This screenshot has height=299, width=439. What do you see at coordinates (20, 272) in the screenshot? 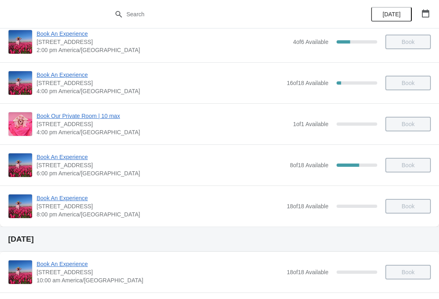
I see `img: Book An Experience | 1815 North Milwaukee Avenue, Chicago, IL, USA | 10:00 am America/Chicago` at bounding box center [20, 272].